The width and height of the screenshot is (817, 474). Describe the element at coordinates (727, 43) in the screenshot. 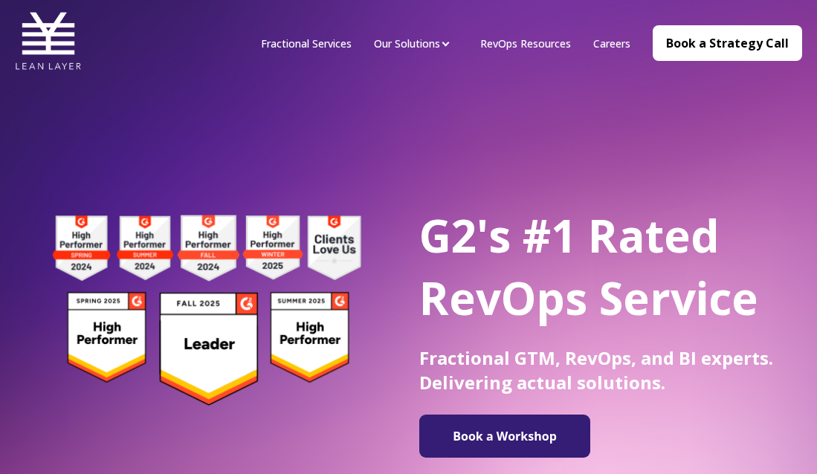

I see `a: Book a Strategy Call` at that location.